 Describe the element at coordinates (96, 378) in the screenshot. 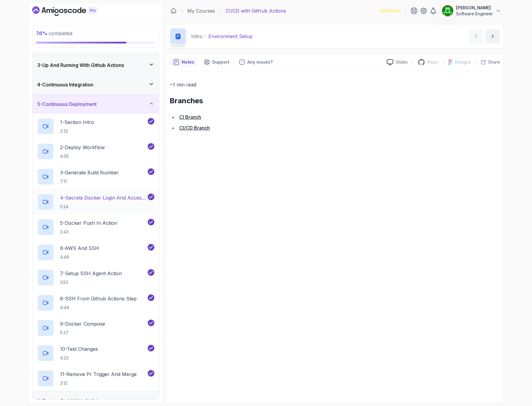

I see `button: 11-Remove Pr Trigger And Merge3:12` at that location.